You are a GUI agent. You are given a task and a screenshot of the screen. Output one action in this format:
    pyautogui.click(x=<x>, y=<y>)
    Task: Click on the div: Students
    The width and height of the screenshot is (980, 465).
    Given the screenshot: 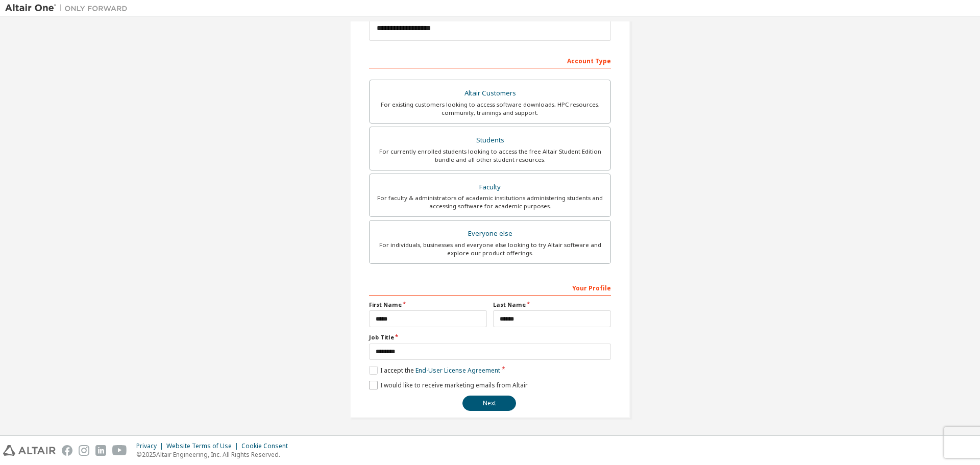 What is the action you would take?
    pyautogui.click(x=490, y=140)
    